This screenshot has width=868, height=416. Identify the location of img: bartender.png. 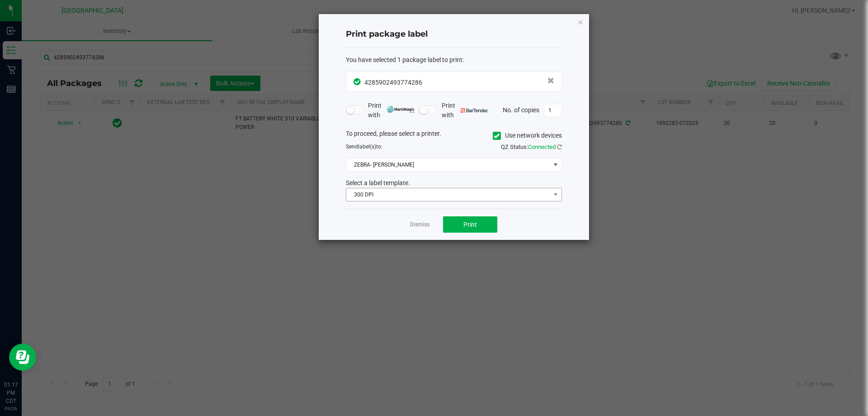
(474, 111).